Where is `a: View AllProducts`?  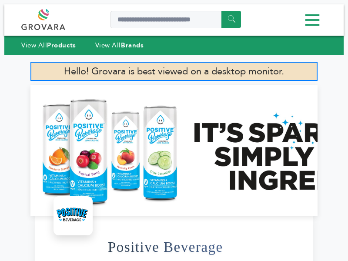
a: View AllProducts is located at coordinates (49, 45).